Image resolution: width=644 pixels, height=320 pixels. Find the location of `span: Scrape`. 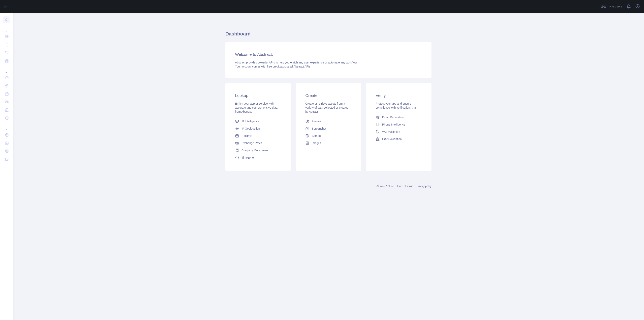

span: Scrape is located at coordinates (316, 136).